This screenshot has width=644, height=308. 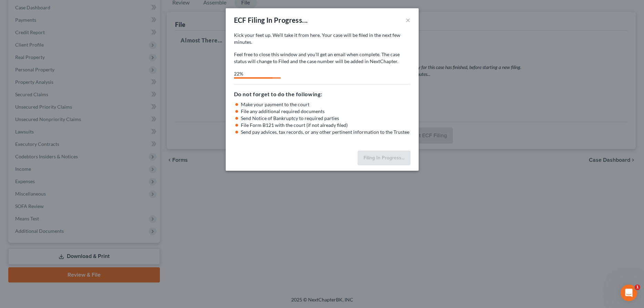 What do you see at coordinates (253, 74) in the screenshot?
I see `div: 22%` at bounding box center [253, 74].